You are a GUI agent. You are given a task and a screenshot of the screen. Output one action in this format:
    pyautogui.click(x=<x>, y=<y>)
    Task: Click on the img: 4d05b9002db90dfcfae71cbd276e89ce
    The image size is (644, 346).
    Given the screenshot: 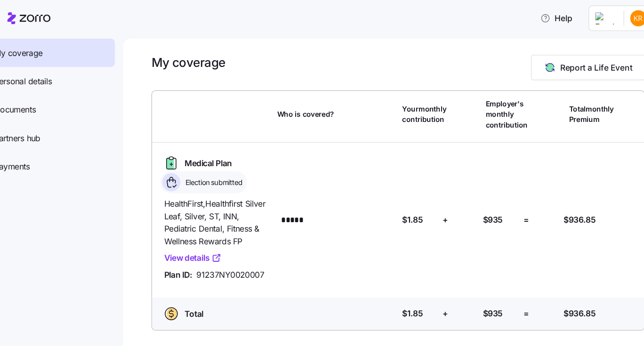 What is the action you would take?
    pyautogui.click(x=625, y=17)
    